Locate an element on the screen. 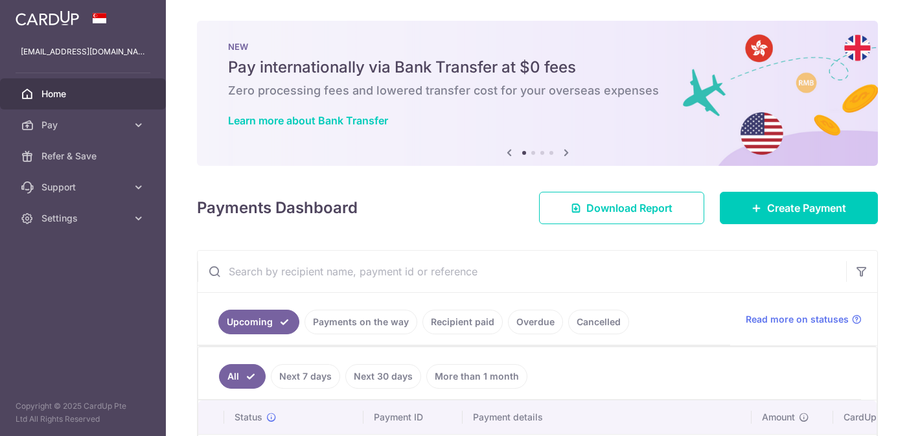 This screenshot has height=436, width=909. a: Payments on the way is located at coordinates (361, 322).